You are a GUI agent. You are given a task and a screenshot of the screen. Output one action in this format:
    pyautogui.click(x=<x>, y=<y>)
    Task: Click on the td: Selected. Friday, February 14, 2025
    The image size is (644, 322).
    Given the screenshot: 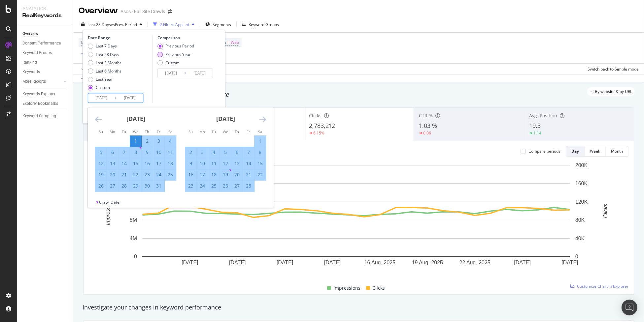 What is the action you would take?
    pyautogui.click(x=249, y=164)
    